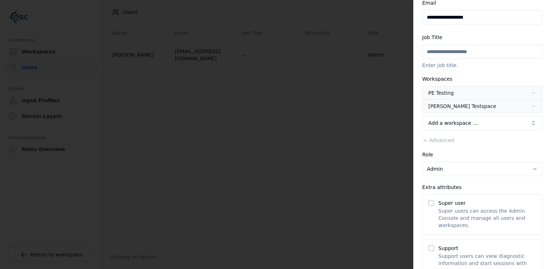  Describe the element at coordinates (438, 79) in the screenshot. I see `label: Workspaces` at that location.